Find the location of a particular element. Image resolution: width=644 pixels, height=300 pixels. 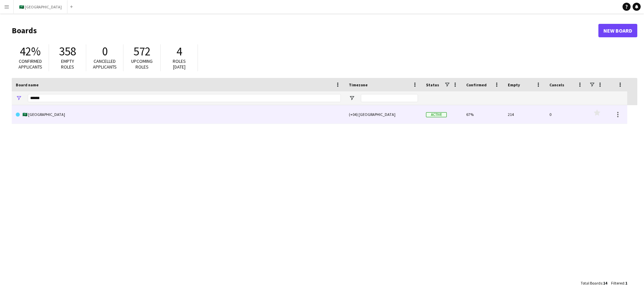

h1: Boards is located at coordinates (305, 31).